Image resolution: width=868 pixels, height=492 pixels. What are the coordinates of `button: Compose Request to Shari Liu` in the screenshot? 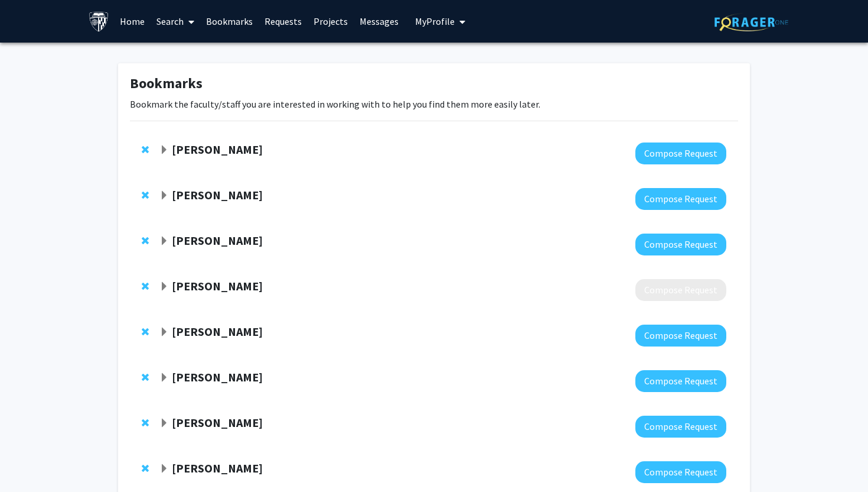 It's located at (681, 153).